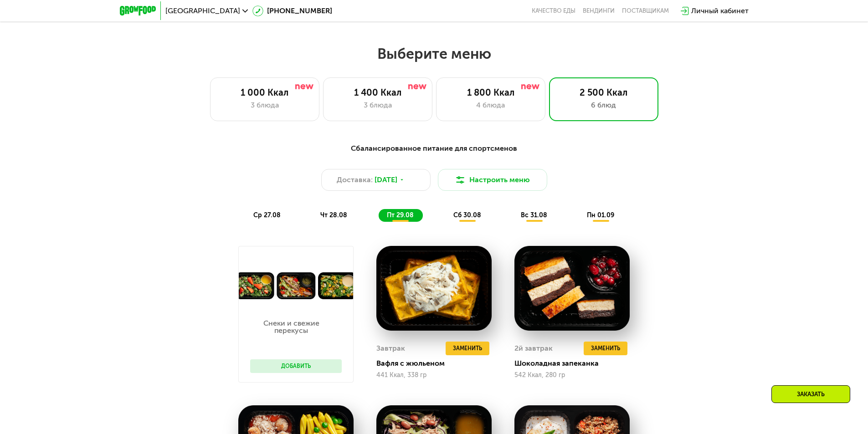 The height and width of the screenshot is (434, 868). Describe the element at coordinates (491, 93) in the screenshot. I see `div: 1 800 Ккал` at that location.